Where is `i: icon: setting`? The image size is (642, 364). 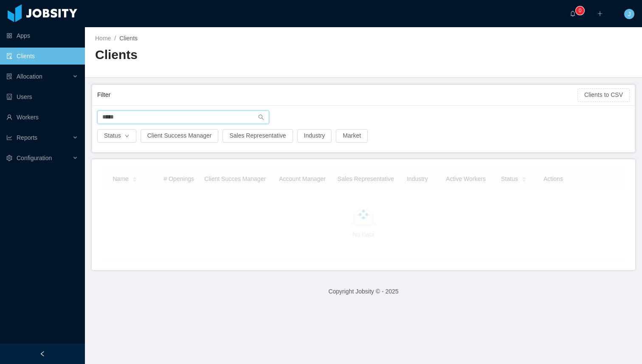
i: icon: setting is located at coordinates (10, 158).